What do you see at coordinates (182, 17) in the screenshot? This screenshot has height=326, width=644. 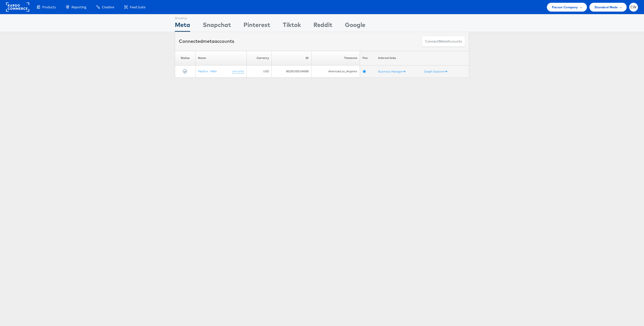 I see `div: Showing` at bounding box center [182, 17].